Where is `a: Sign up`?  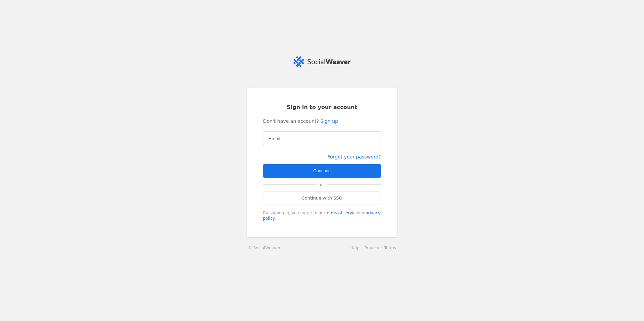
a: Sign up is located at coordinates (329, 121).